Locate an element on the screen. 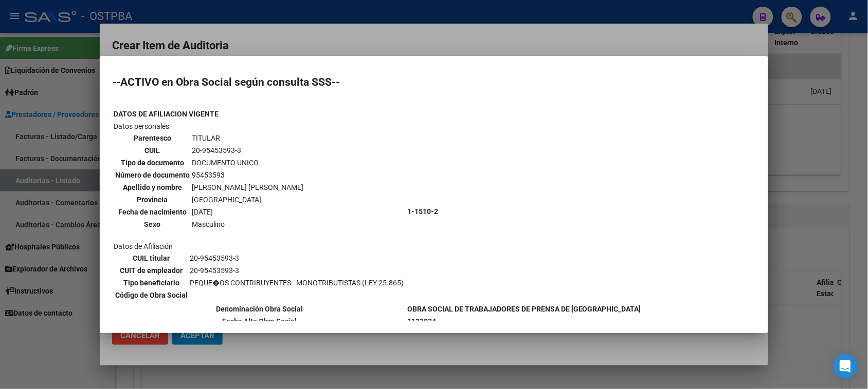 The image size is (868, 389). th: Apellido y nombre is located at coordinates (152, 187).